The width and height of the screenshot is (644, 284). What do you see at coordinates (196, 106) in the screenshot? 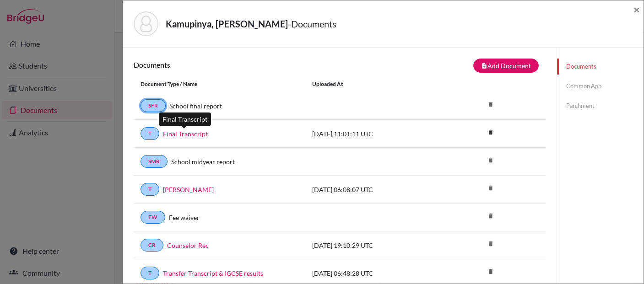
I see `a: School final report` at bounding box center [196, 106].